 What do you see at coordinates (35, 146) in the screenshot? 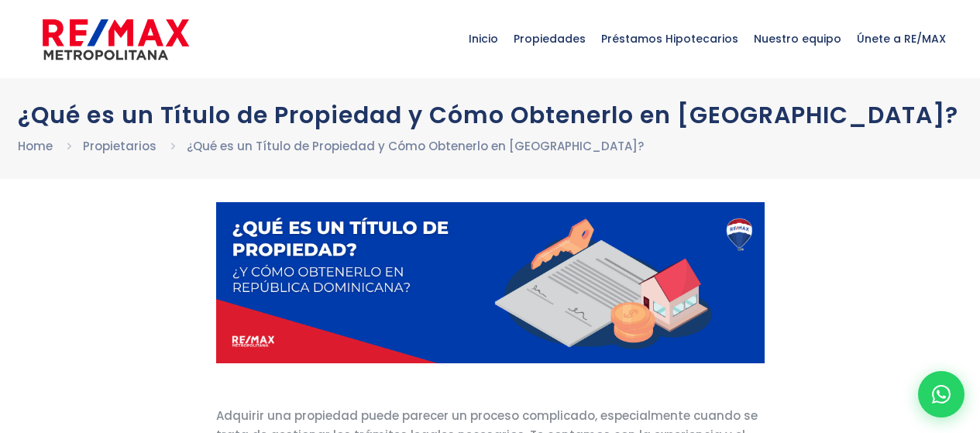
I see `a: Home` at bounding box center [35, 146].